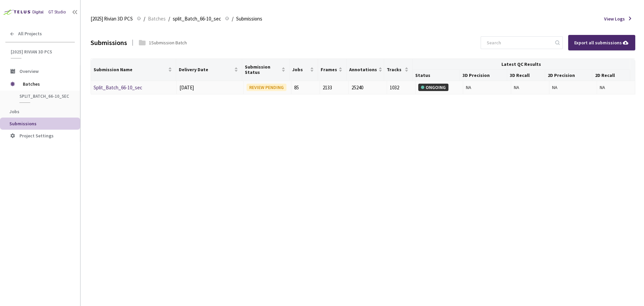  What do you see at coordinates (401, 87) in the screenshot?
I see `div: 1032` at bounding box center [401, 87].